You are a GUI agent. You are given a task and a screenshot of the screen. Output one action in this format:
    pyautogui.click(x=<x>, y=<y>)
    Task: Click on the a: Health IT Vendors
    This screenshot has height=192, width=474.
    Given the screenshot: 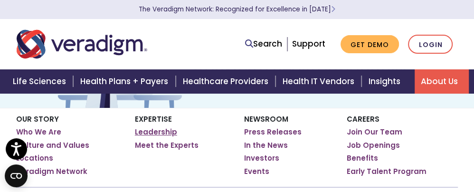 What is the action you would take?
    pyautogui.click(x=320, y=81)
    